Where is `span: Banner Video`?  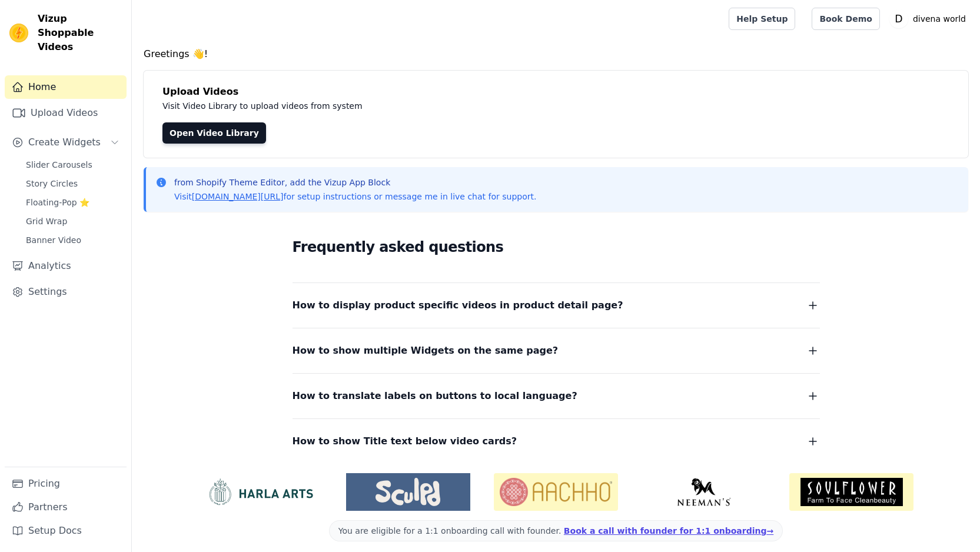
span: Banner Video is located at coordinates (54, 240).